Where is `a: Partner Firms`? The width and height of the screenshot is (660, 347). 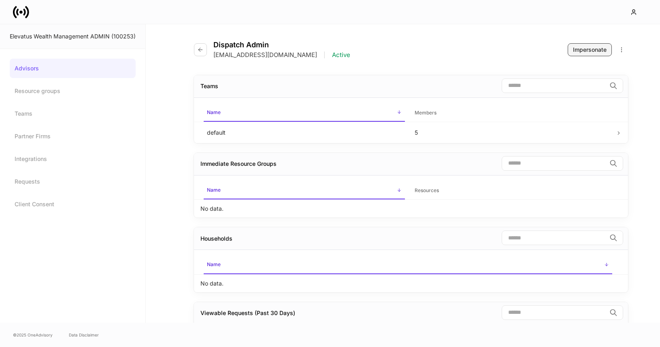
a: Partner Firms is located at coordinates (72, 136).